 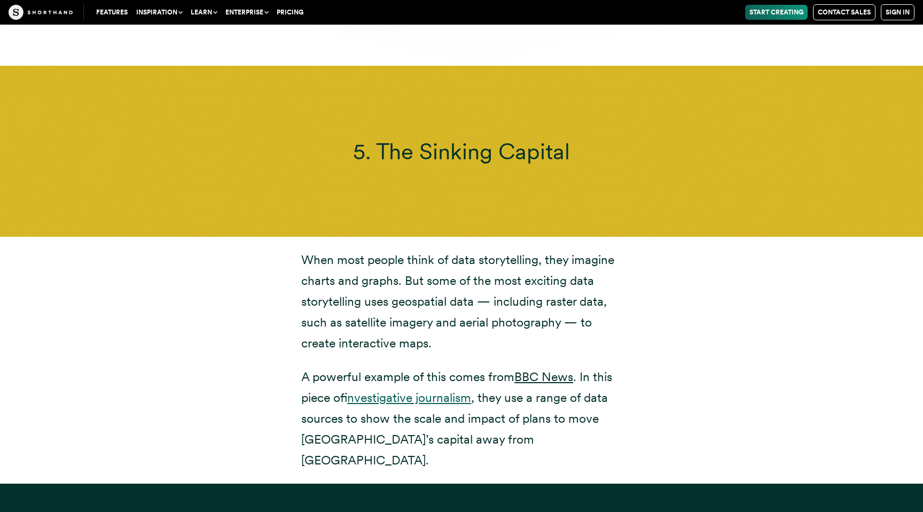 What do you see at coordinates (897, 12) in the screenshot?
I see `a: Sign in` at bounding box center [897, 12].